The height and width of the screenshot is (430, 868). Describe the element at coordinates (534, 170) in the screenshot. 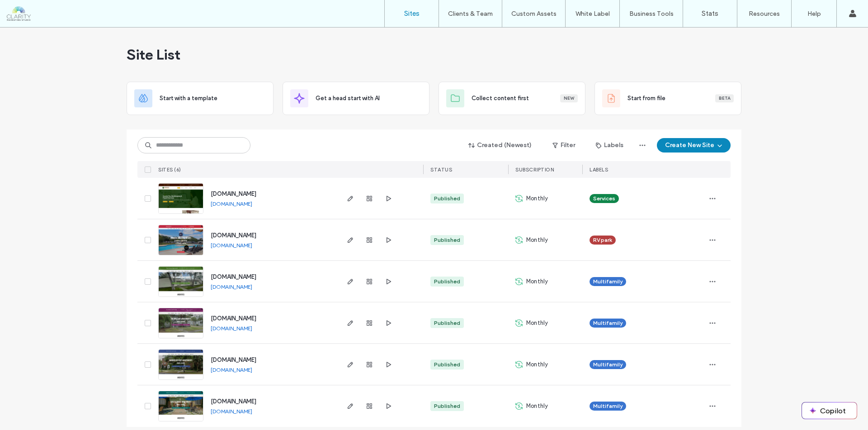

I see `span: SUBSCRIPTION` at that location.